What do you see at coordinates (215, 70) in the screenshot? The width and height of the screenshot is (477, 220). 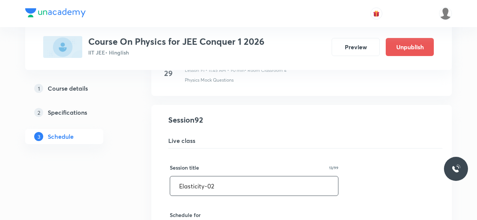 I see `p: Lesson 91 • 11:45 AM • 90 min` at bounding box center [215, 70].